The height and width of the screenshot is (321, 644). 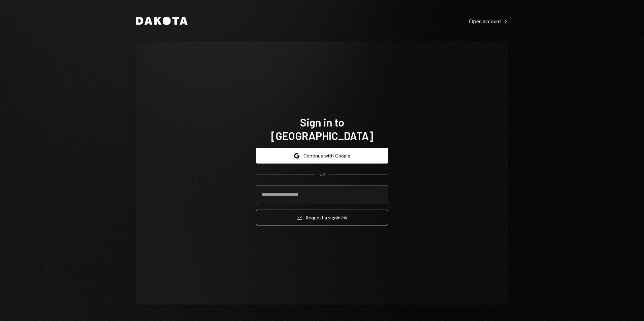 I want to click on button: Request a signinlink, so click(x=322, y=218).